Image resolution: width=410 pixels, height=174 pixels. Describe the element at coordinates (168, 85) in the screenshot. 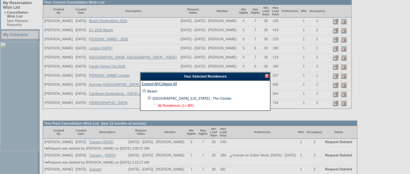

I see `a: Collapse All` at that location.